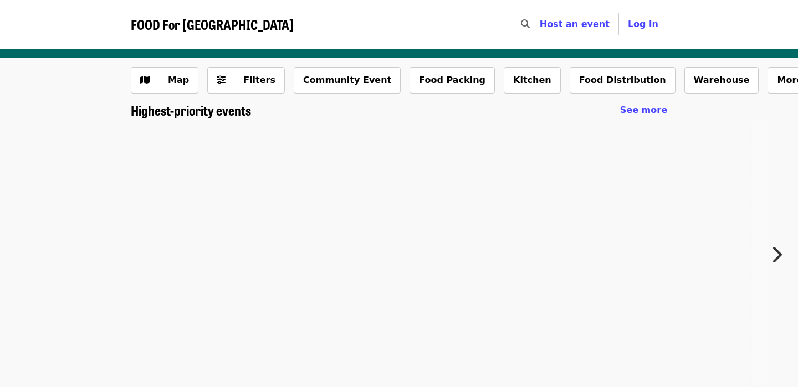 The width and height of the screenshot is (798, 387). What do you see at coordinates (145, 80) in the screenshot?
I see `i: map icon` at bounding box center [145, 80].